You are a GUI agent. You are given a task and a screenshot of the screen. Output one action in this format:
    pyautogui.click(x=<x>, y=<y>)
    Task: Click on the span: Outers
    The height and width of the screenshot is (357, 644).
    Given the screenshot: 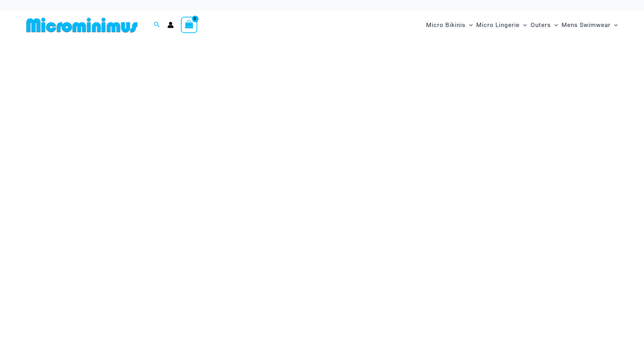 What is the action you would take?
    pyautogui.click(x=541, y=25)
    